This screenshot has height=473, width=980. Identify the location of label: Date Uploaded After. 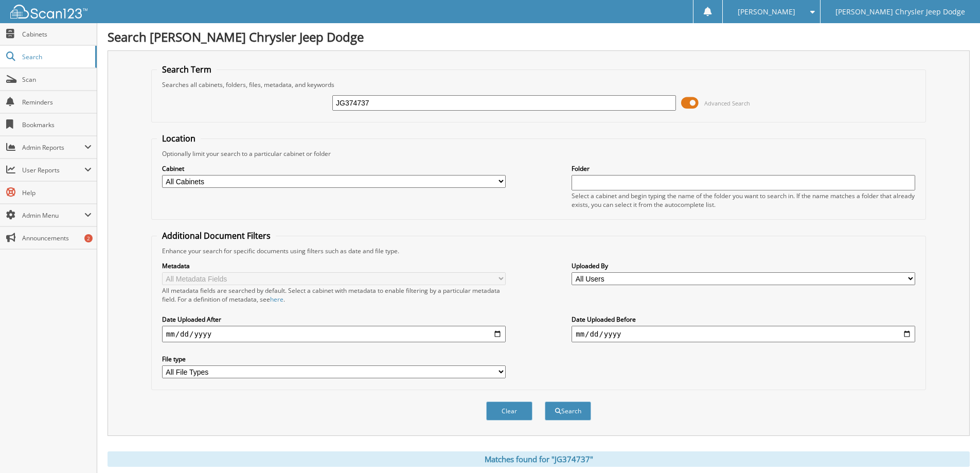
(334, 320).